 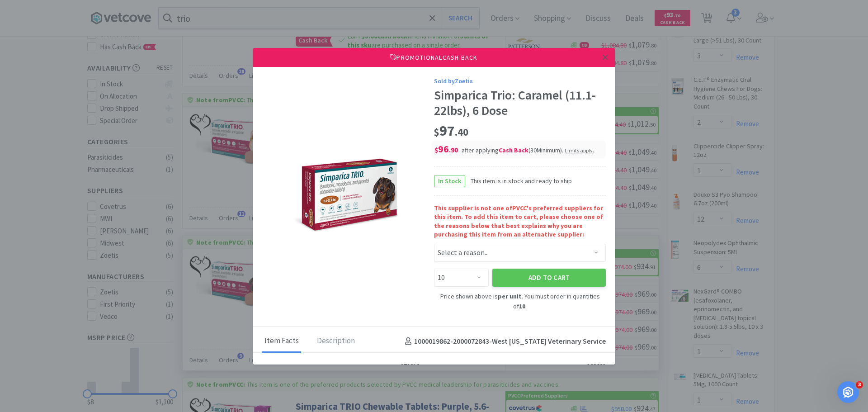 I want to click on div: Promotional Cash Back, so click(x=434, y=57).